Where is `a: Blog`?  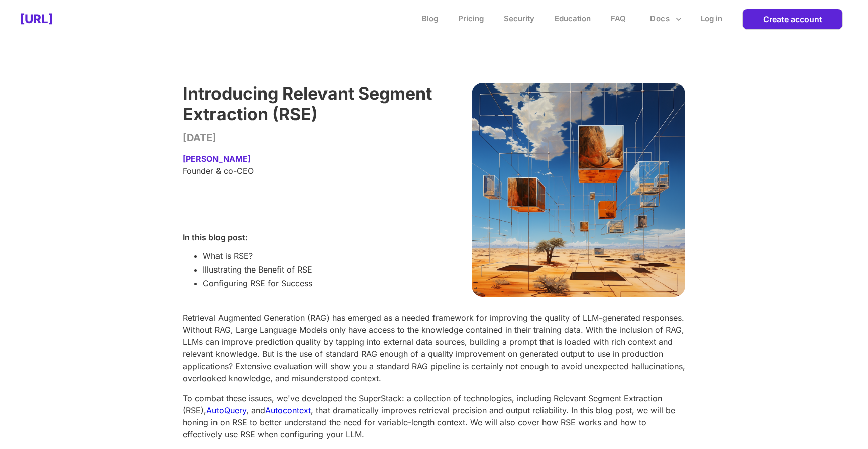 a: Blog is located at coordinates (430, 18).